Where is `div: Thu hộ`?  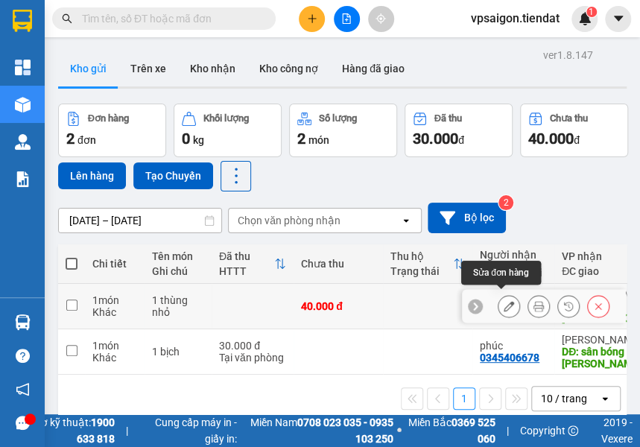 div: Thu hộ is located at coordinates (422, 256).